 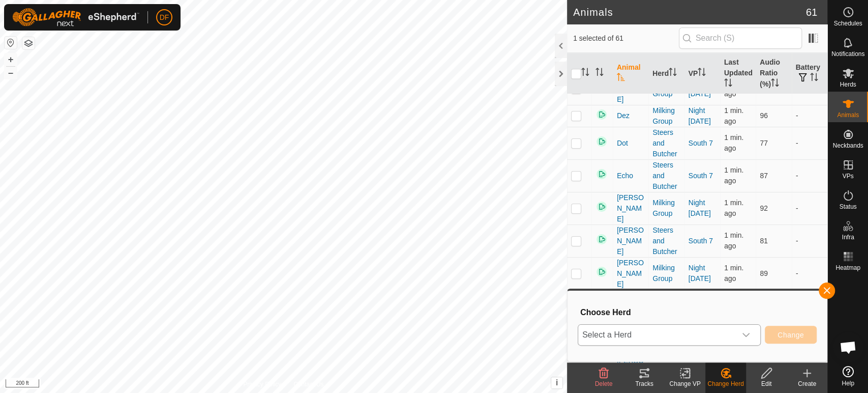 What do you see at coordinates (625, 175) in the screenshot?
I see `span: Echo` at bounding box center [625, 175].